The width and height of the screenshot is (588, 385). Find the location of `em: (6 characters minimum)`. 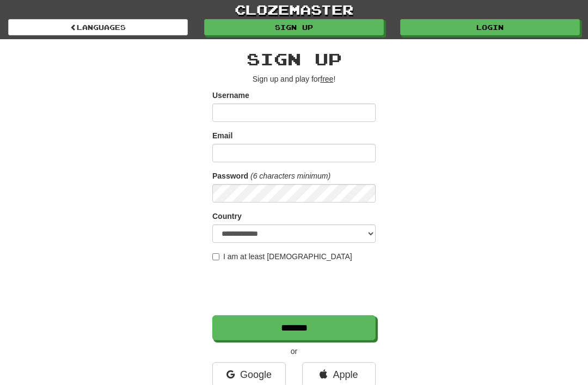

em: (6 characters minimum) is located at coordinates (290, 176).